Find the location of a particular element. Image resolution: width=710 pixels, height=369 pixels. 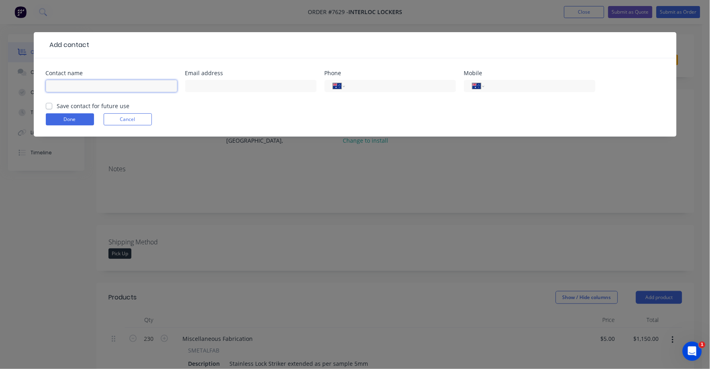

div: Email address is located at coordinates (251, 73).